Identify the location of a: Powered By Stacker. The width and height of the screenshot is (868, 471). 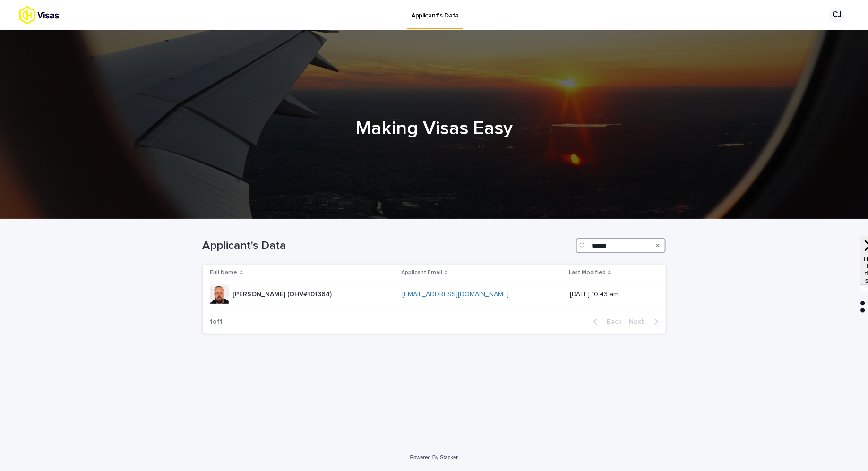
(434, 457).